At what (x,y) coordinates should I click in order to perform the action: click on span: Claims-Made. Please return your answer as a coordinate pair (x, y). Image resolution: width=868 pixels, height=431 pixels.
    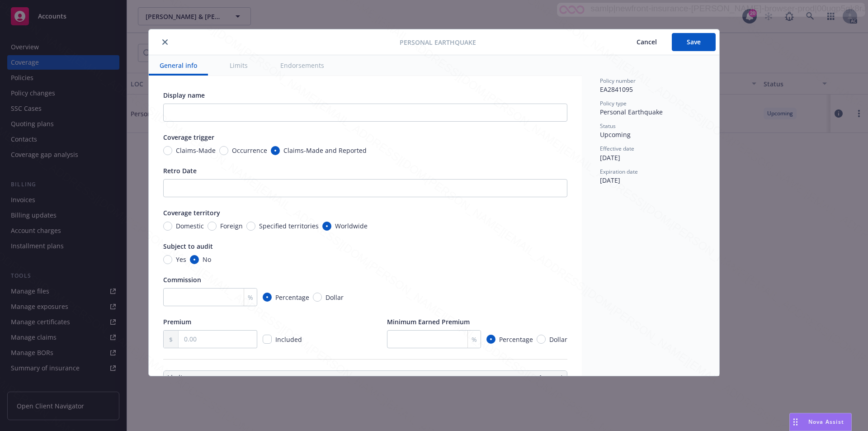
    Looking at the image, I should click on (196, 150).